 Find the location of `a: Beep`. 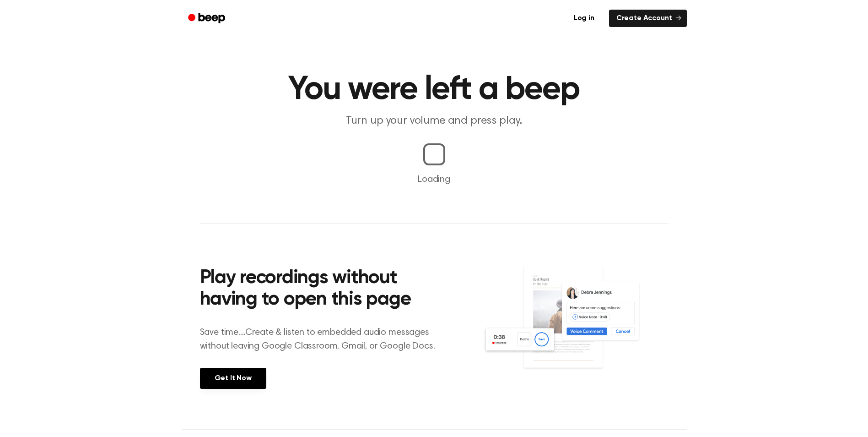

a: Beep is located at coordinates (207, 18).